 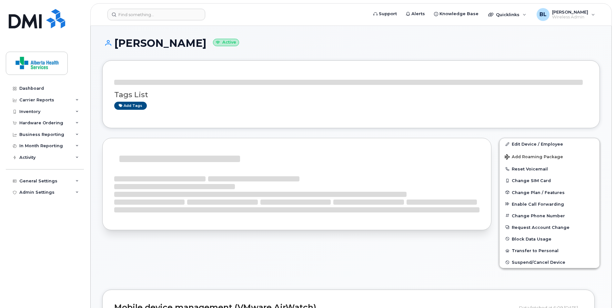 I want to click on button: Transfer to Personal, so click(x=550, y=251).